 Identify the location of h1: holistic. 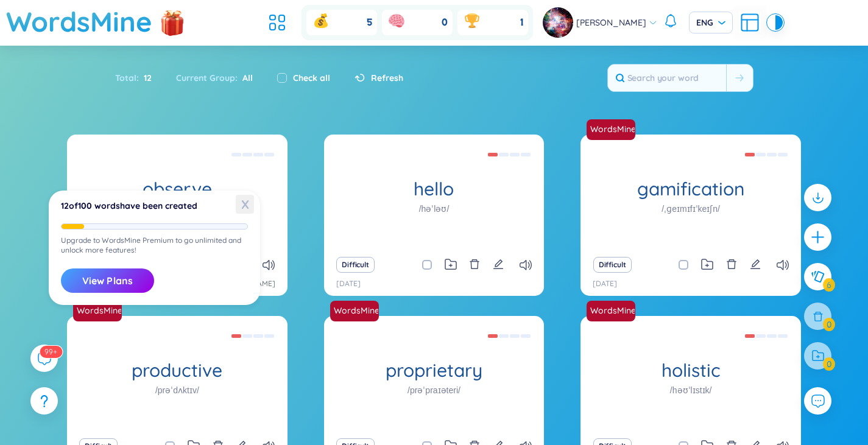
(691, 370).